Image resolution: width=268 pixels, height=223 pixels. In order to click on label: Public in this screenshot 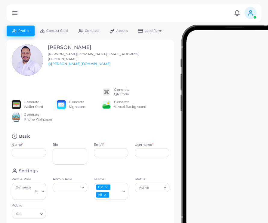, I will do `click(29, 205)`.